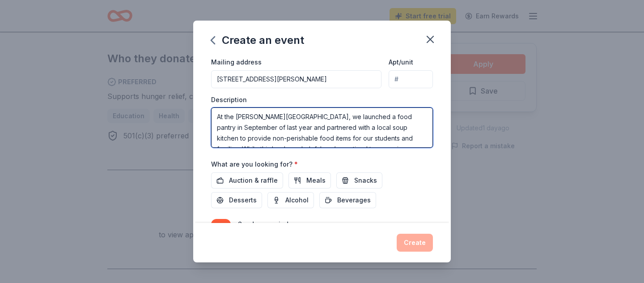 The image size is (644, 283). Describe the element at coordinates (354, 200) in the screenshot. I see `span: Beverages` at that location.